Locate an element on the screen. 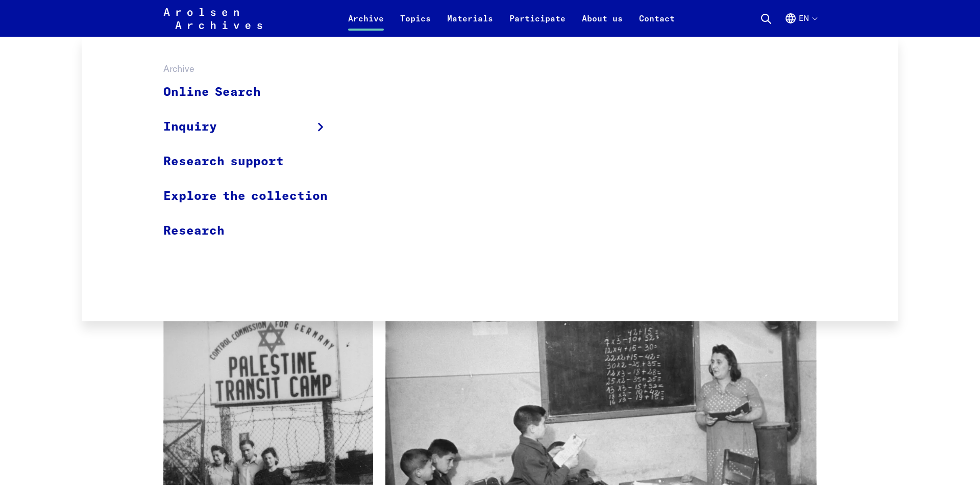 Image resolution: width=980 pixels, height=485 pixels. a: Participate is located at coordinates (538, 24).